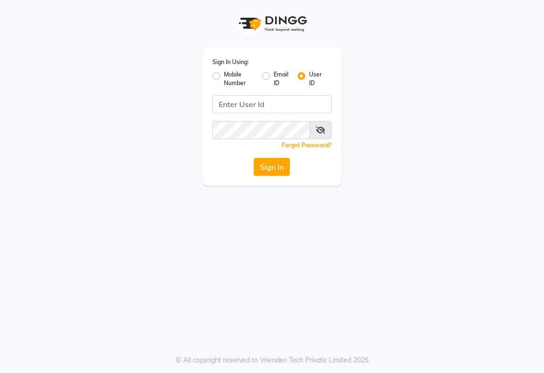 Image resolution: width=544 pixels, height=373 pixels. Describe the element at coordinates (272, 167) in the screenshot. I see `button: Sign In` at that location.